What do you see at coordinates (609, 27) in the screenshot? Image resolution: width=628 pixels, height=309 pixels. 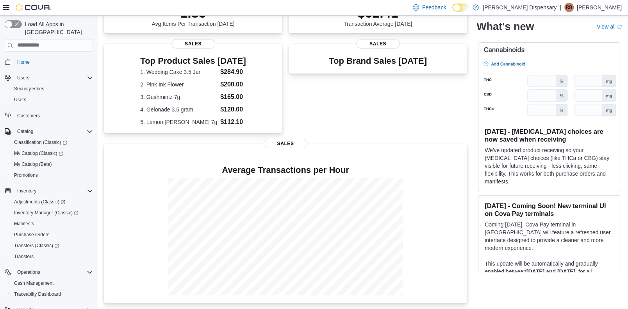 I see `a: View allExternal link` at bounding box center [609, 27].